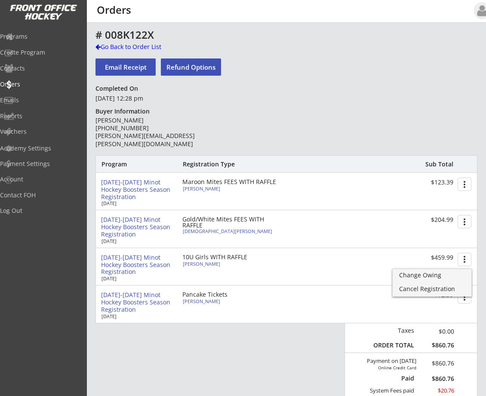 Image resolution: width=486 pixels, height=396 pixels. What do you see at coordinates (388, 391) in the screenshot?
I see `div: System Fees paid` at bounding box center [388, 391].